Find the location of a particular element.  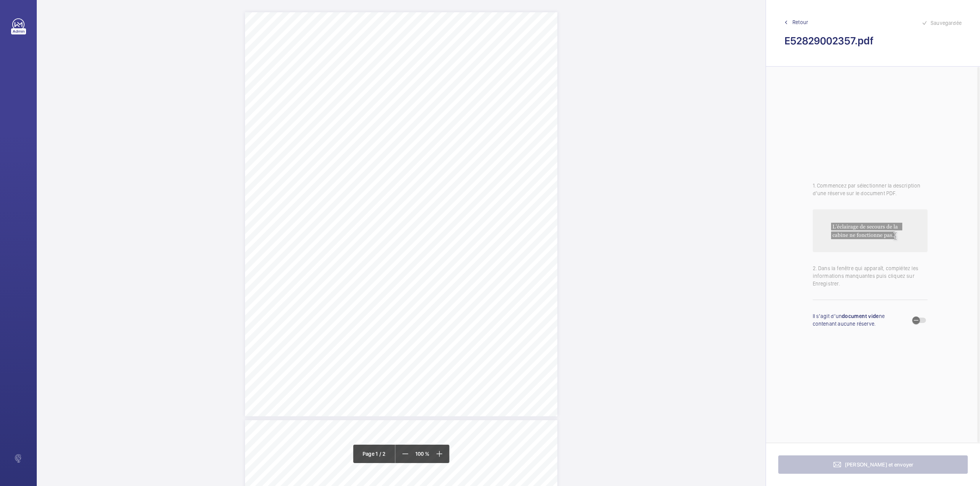

div: Page 1 is located at coordinates (401, 214).